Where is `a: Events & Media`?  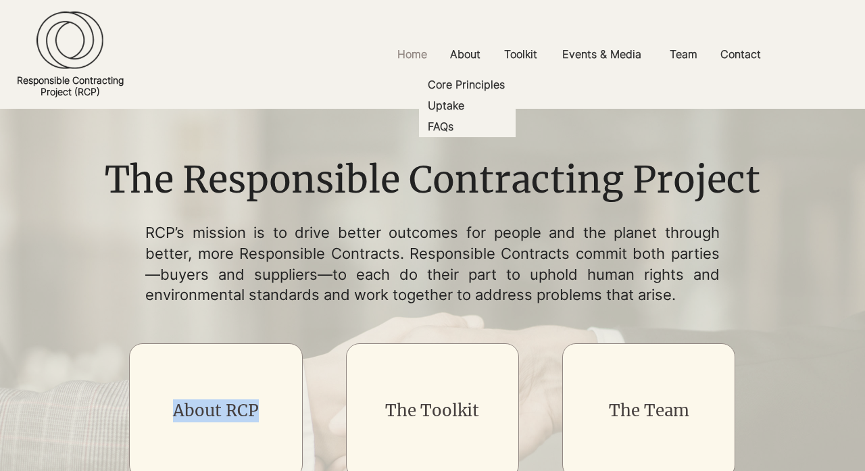
a: Events & Media is located at coordinates (605, 54).